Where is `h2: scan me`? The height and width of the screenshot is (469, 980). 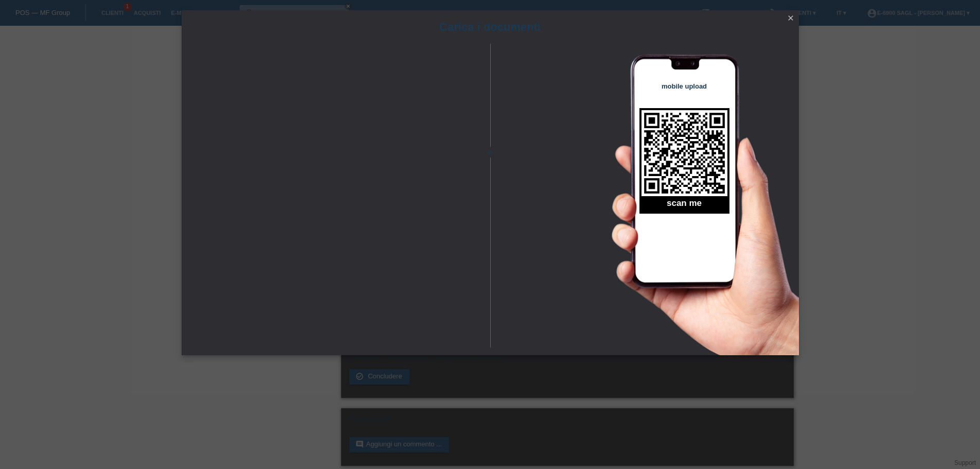
h2: scan me is located at coordinates (685, 206).